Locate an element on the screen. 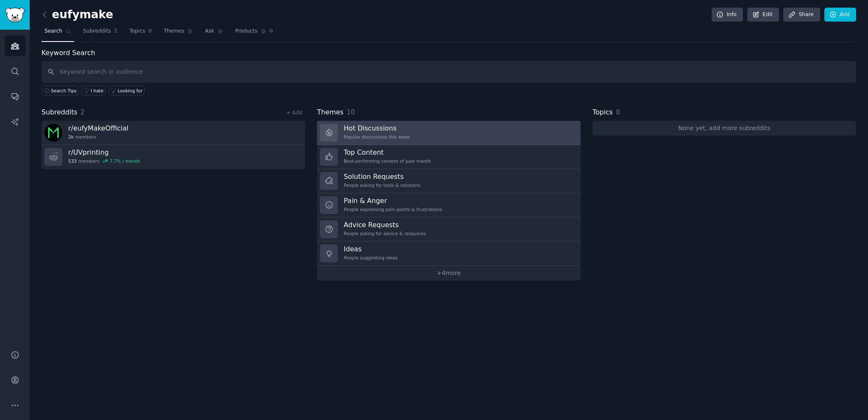  a: IdeasPeople suggesting ideas is located at coordinates (449, 254).